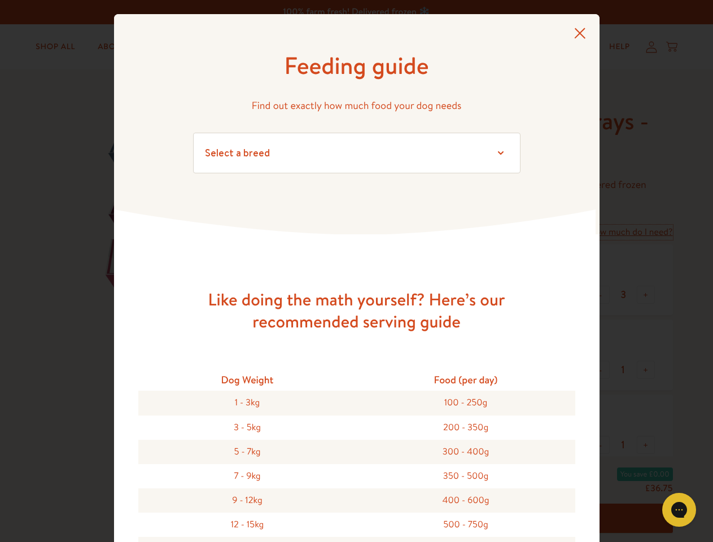 This screenshot has height=542, width=713. I want to click on h3: Like doing the math yourself? Here’s our recommended serving guide, so click(357, 310).